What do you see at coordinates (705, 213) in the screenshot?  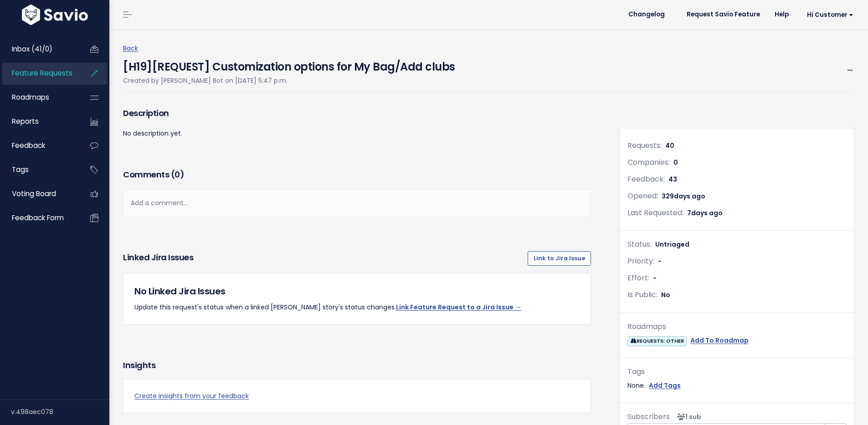 I see `span: 7` at bounding box center [705, 213].